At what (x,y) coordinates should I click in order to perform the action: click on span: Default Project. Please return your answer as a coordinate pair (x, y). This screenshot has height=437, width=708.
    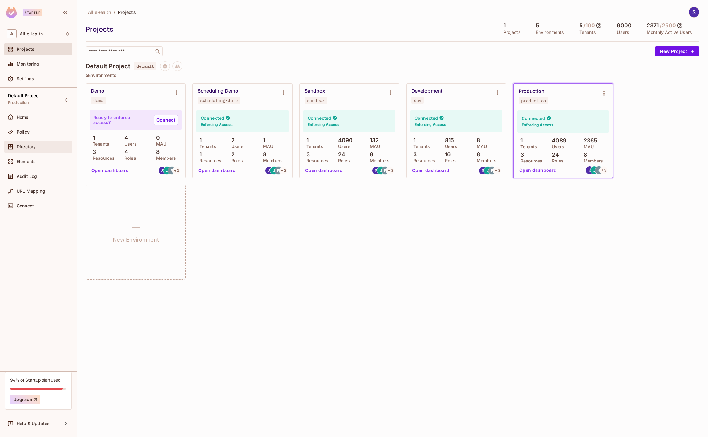
    Looking at the image, I should click on (24, 96).